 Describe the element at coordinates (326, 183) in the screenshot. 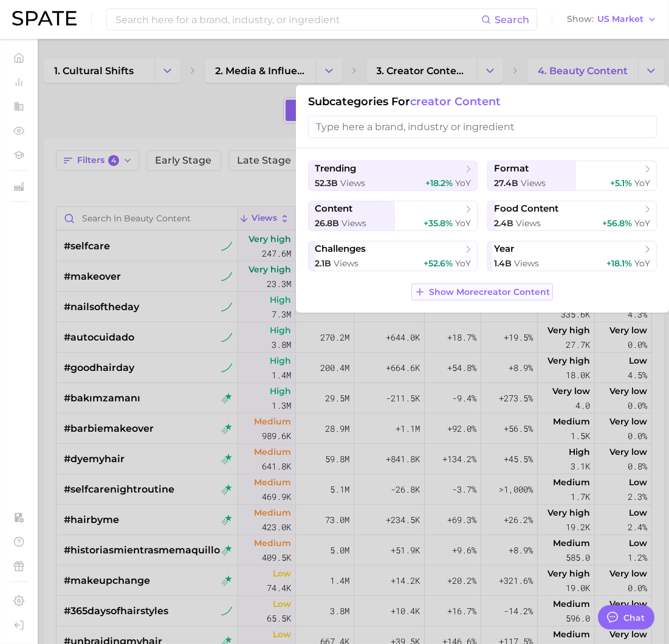

I see `span: 52.3b` at that location.